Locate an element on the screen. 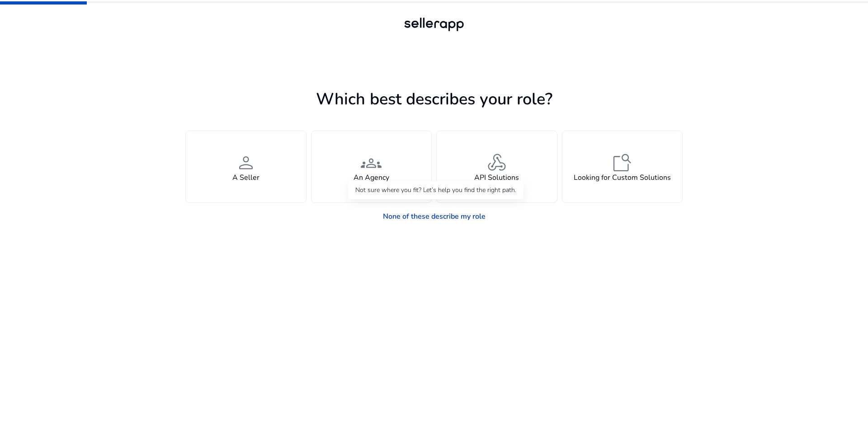  button: groupsAn Agency is located at coordinates (372, 167).